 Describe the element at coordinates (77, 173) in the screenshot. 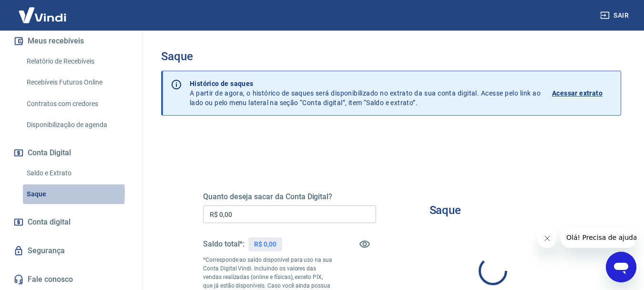

I see `a: Saldo e Extrato` at that location.